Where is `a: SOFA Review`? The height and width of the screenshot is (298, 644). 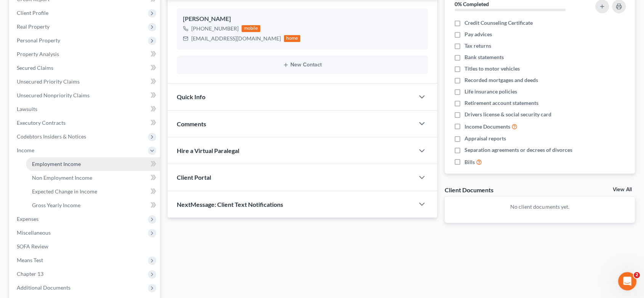
a: SOFA Review is located at coordinates (85, 246).